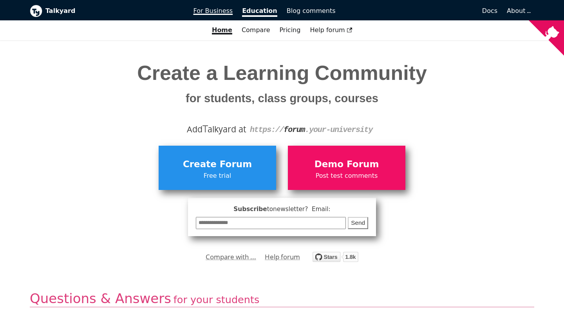  I want to click on span: T, so click(205, 128).